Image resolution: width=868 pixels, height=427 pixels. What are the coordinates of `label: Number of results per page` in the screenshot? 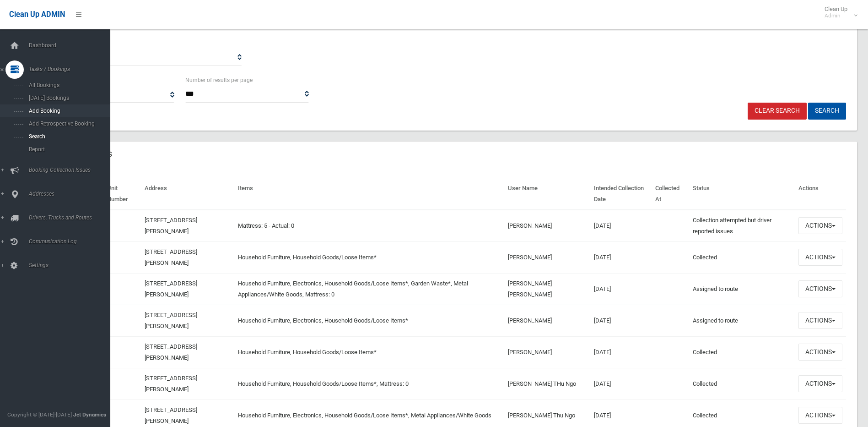 It's located at (219, 80).